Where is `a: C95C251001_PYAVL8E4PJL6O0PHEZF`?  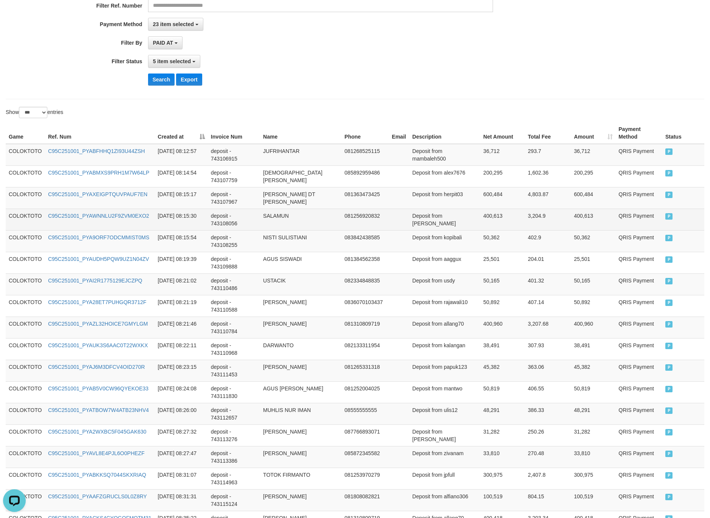 a: C95C251001_PYAVL8E4PJL6O0PHEZF is located at coordinates (96, 453).